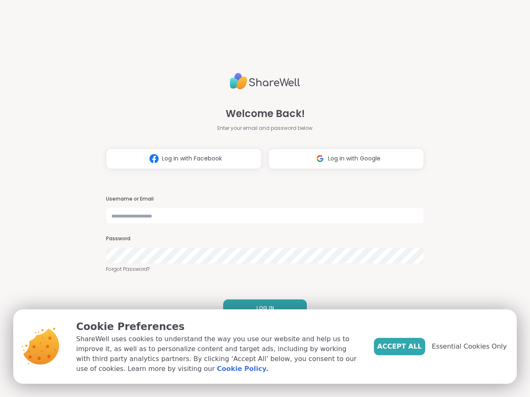 The image size is (530, 397). Describe the element at coordinates (218, 354) in the screenshot. I see `p: ShareWell uses cookies to understand the way you use our website and help us to improve it, as we...` at that location.